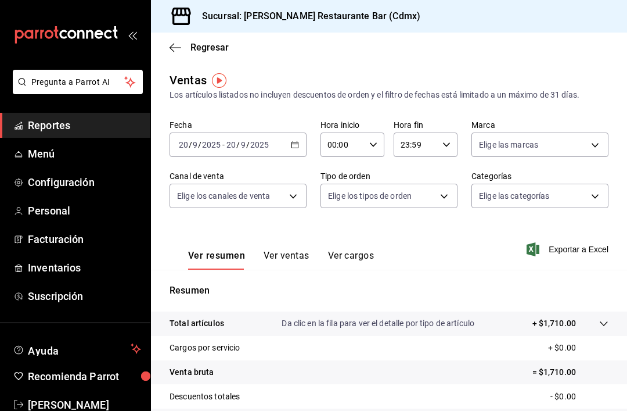 This screenshot has height=411, width=627. Describe the element at coordinates (84, 125) in the screenshot. I see `span: Reportes` at that location.